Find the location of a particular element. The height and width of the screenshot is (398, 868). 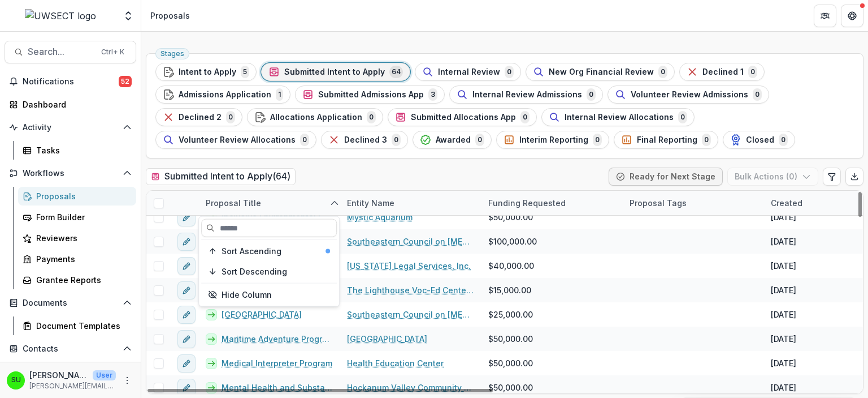

button: Bulk Actions (0) is located at coordinates (772, 177).